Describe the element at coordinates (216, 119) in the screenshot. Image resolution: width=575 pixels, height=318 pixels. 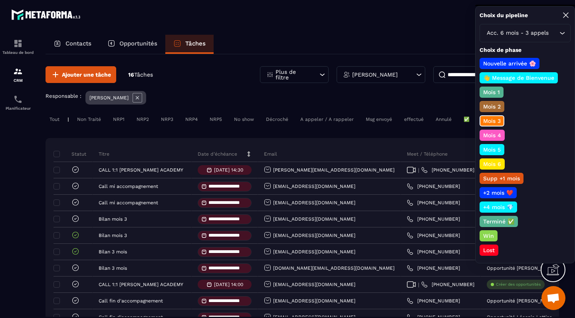
I see `div: NRP5` at that location.